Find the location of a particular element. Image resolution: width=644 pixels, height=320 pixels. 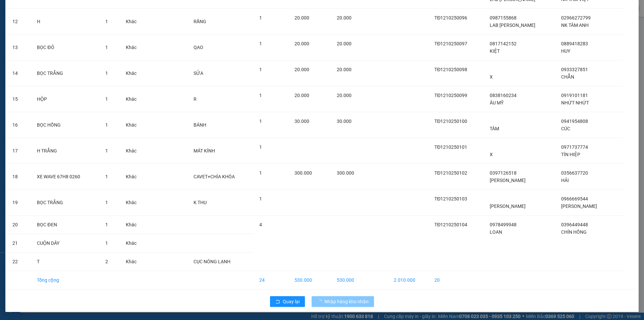

span: 0933327851 is located at coordinates (575, 69).